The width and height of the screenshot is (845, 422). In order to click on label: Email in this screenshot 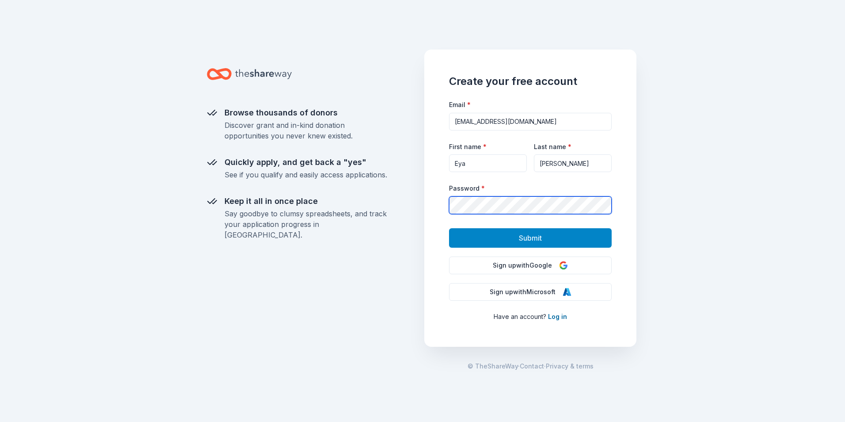, I will do `click(460, 105)`.